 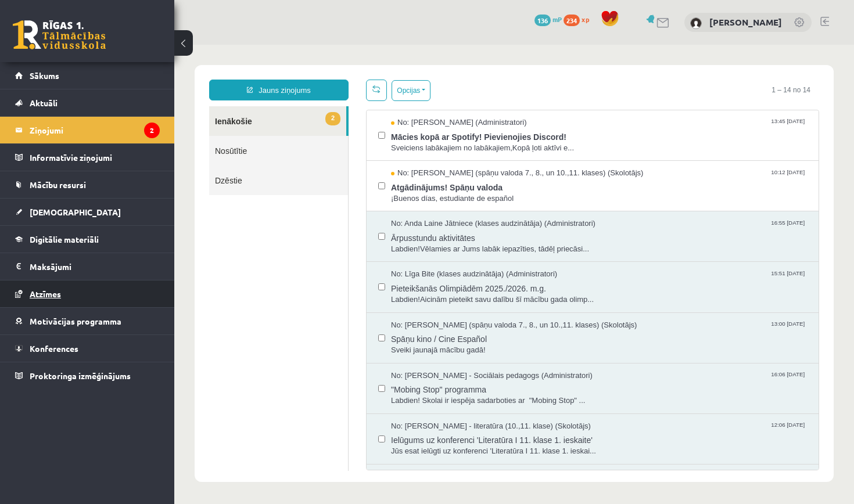 I want to click on span: Ielūgums uz konferenci 'Literatūra I 11. klase 1. ieskaite', so click(x=425, y=394).